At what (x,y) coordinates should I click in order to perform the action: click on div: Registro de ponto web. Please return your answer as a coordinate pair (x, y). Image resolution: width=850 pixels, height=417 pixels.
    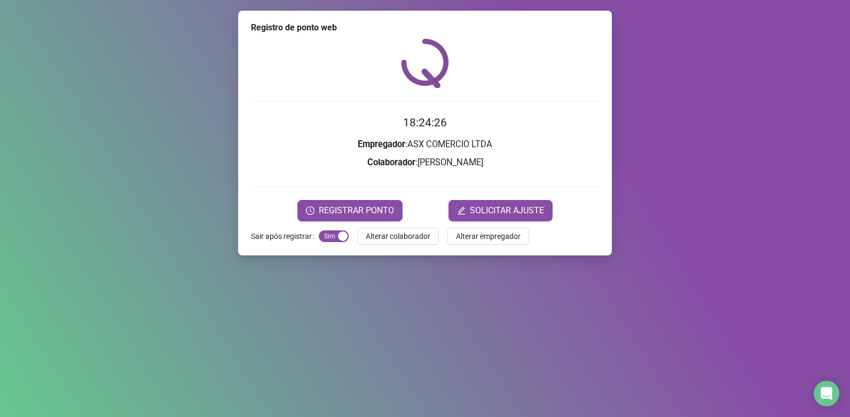
    Looking at the image, I should click on (425, 28).